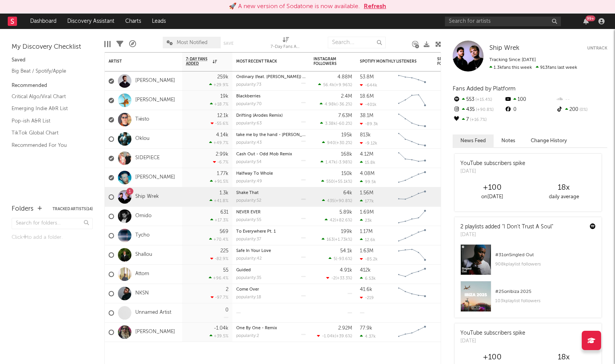 The image size is (615, 364). I want to click on div: popularity: 43, so click(249, 143).